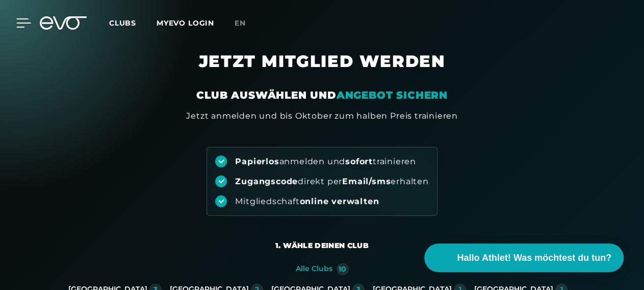 The width and height of the screenshot is (644, 290). I want to click on strong: online verwalten, so click(339, 201).